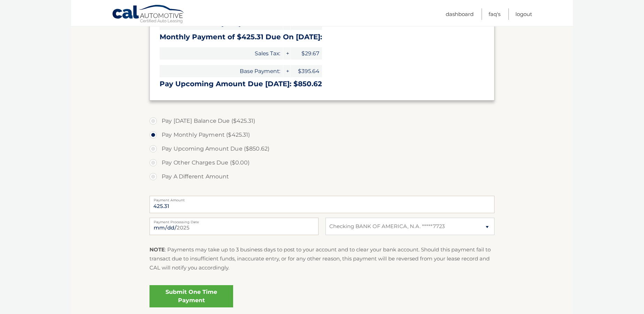 The image size is (644, 314). I want to click on a: Logout, so click(524, 14).